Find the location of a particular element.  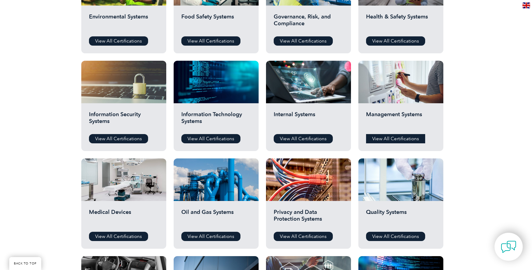

h2: Management Systems is located at coordinates (401, 120).